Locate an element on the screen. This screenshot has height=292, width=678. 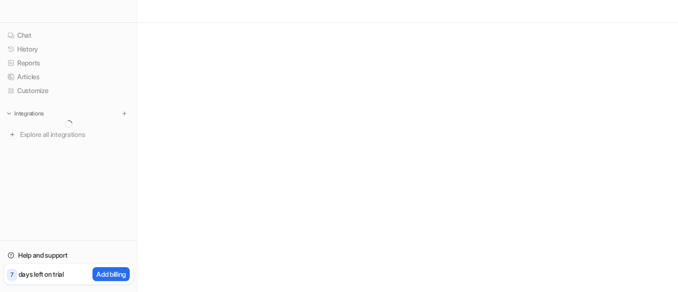
a: Help and support is located at coordinates (68, 255).